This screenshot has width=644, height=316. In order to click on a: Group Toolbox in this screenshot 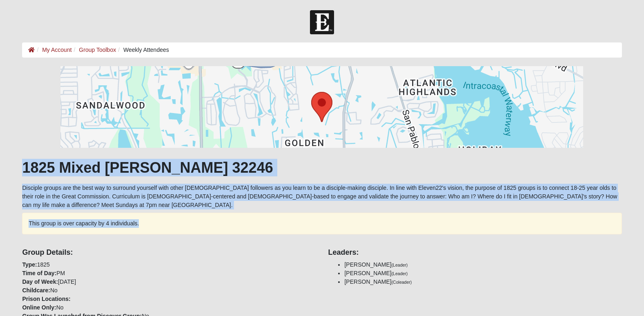, I will do `click(97, 50)`.